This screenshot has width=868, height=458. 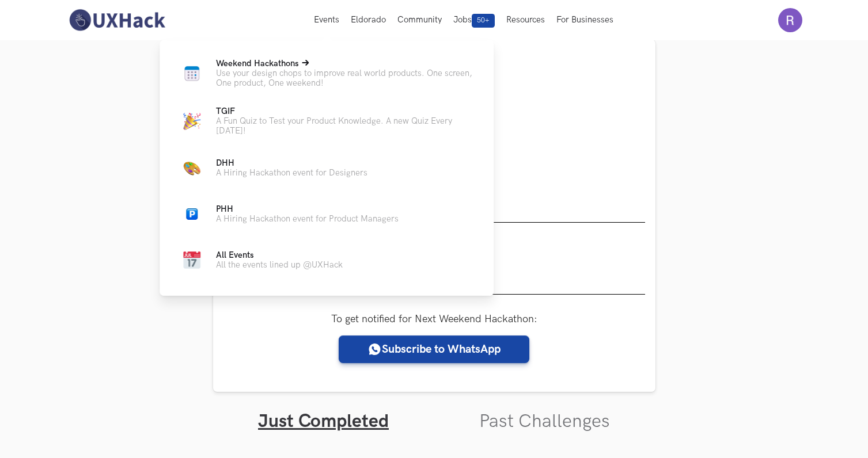 What do you see at coordinates (192, 215) in the screenshot?
I see `img: Parking` at bounding box center [192, 215].